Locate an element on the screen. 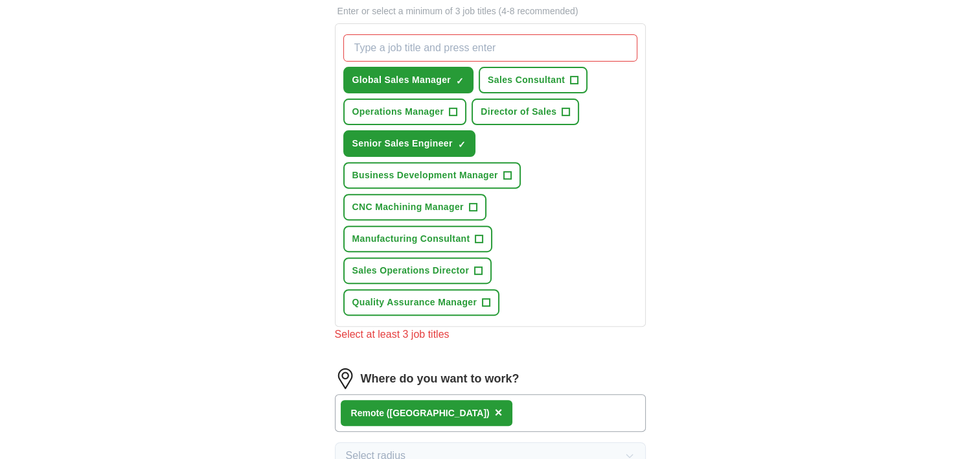 The image size is (980, 459). input: Type a job title and press enter is located at coordinates (490, 48).